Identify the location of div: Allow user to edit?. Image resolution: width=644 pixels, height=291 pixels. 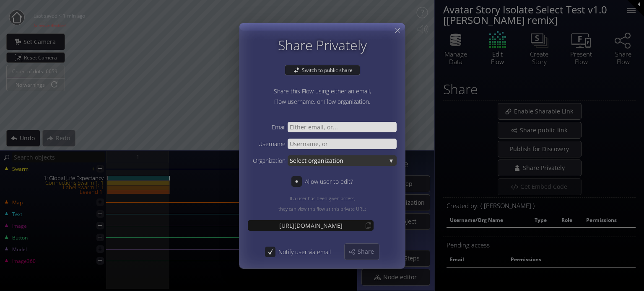
(328, 181).